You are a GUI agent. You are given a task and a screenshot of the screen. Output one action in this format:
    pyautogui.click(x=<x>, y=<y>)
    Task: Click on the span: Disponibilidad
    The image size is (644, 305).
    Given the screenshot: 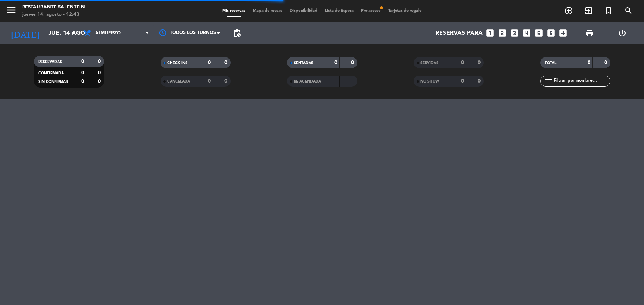 What is the action you would take?
    pyautogui.click(x=303, y=11)
    